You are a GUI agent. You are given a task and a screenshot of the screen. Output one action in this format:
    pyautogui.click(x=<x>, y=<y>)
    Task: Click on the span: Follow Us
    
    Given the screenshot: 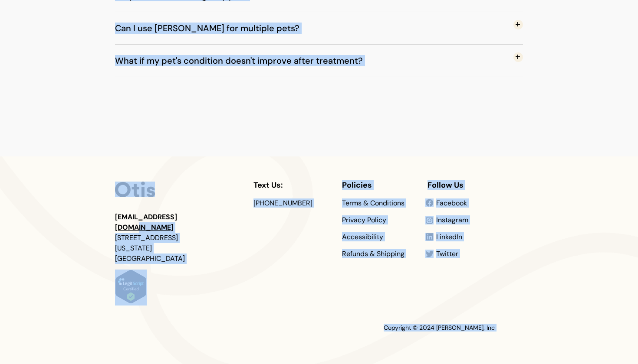 What is the action you would take?
    pyautogui.click(x=445, y=185)
    